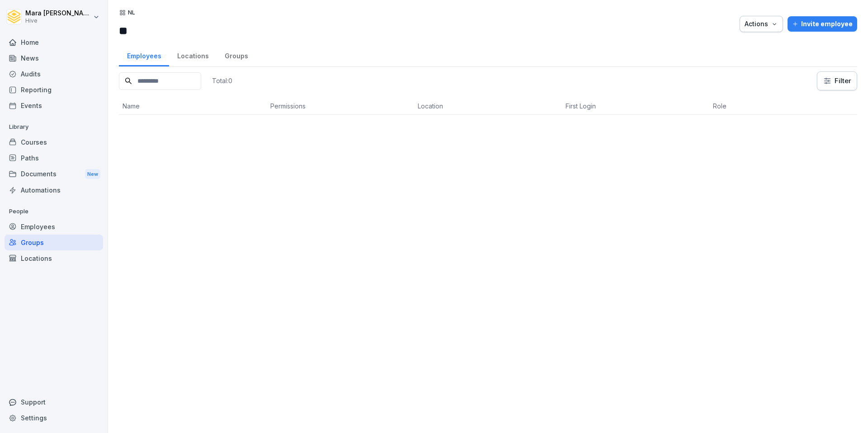  I want to click on p: Hive, so click(58, 21).